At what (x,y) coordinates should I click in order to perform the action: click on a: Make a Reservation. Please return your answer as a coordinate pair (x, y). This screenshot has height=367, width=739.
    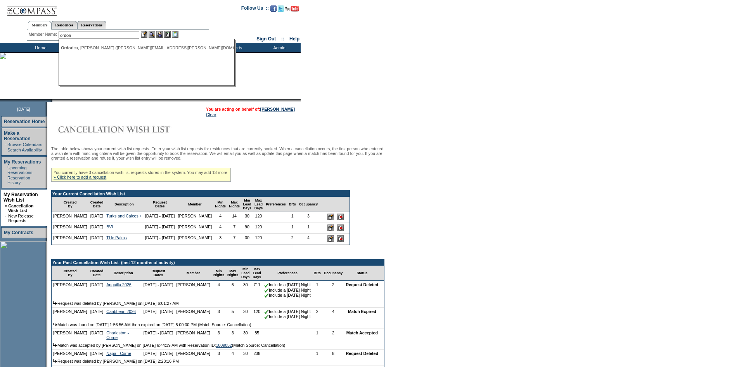
    Looking at the image, I should click on (17, 136).